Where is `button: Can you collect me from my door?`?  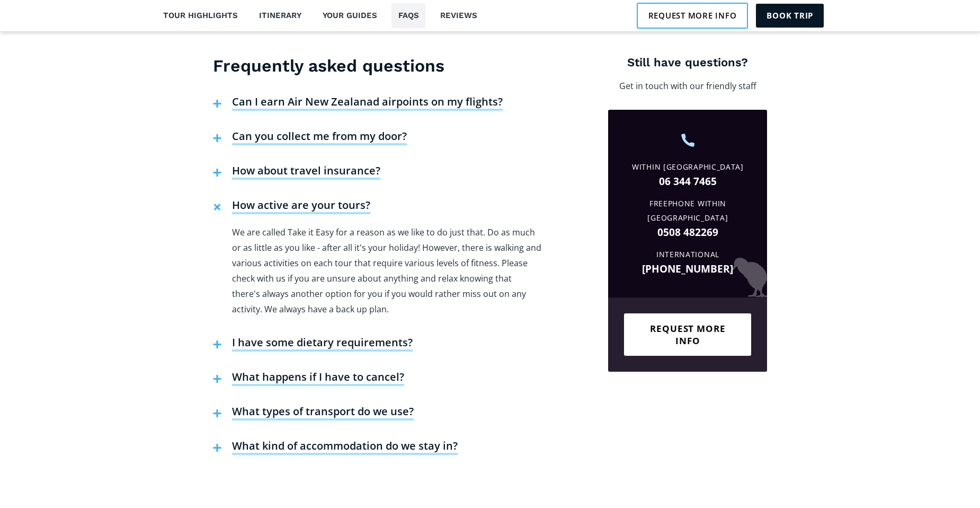
button: Can you collect me from my door? is located at coordinates (310, 138).